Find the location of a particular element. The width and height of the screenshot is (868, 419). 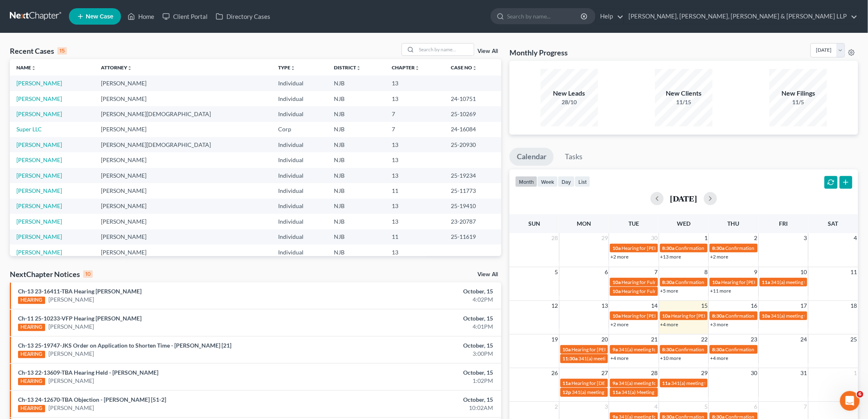

a: +11 more is located at coordinates (721, 290).